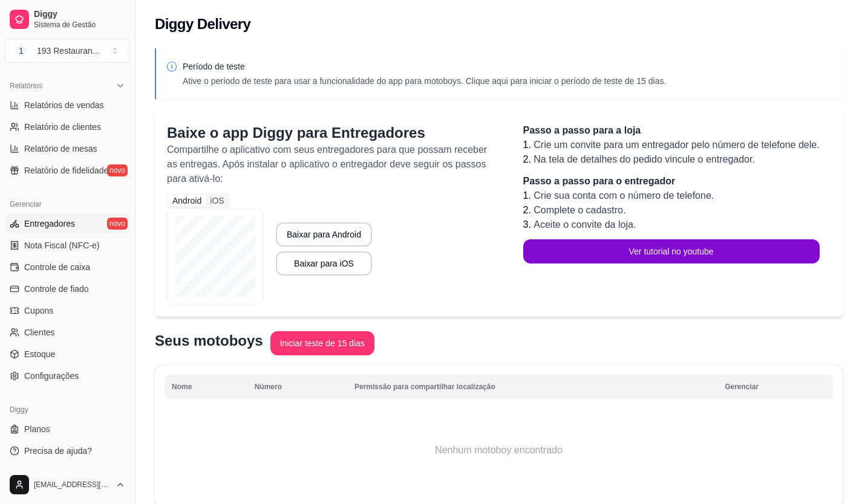 The width and height of the screenshot is (862, 504). What do you see at coordinates (63, 127) in the screenshot?
I see `span: Relatório de clientes` at bounding box center [63, 127].